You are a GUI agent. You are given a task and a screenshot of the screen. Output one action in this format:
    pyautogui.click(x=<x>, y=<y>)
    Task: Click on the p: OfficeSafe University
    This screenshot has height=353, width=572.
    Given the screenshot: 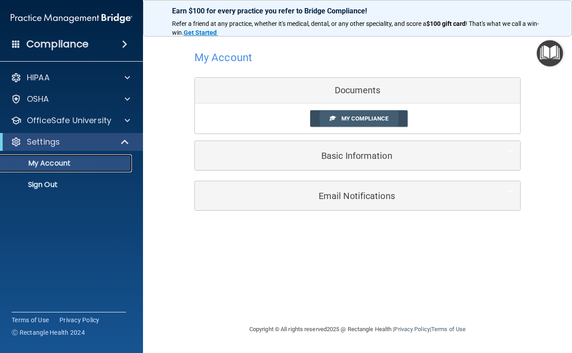 What is the action you would take?
    pyautogui.click(x=69, y=121)
    